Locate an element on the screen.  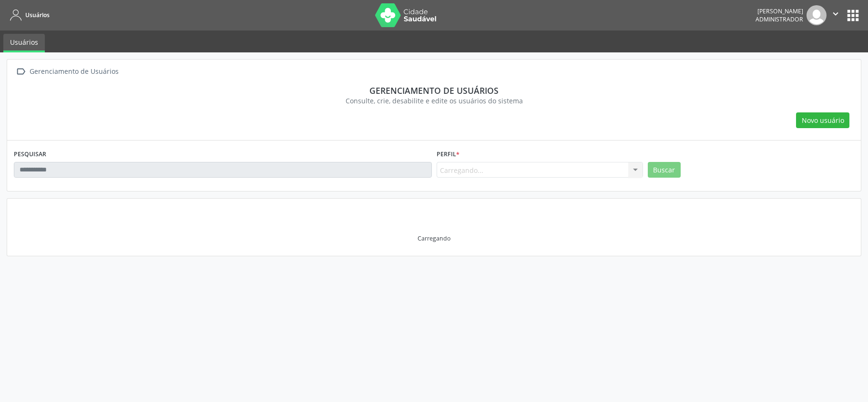
button: Buscar is located at coordinates (664, 170).